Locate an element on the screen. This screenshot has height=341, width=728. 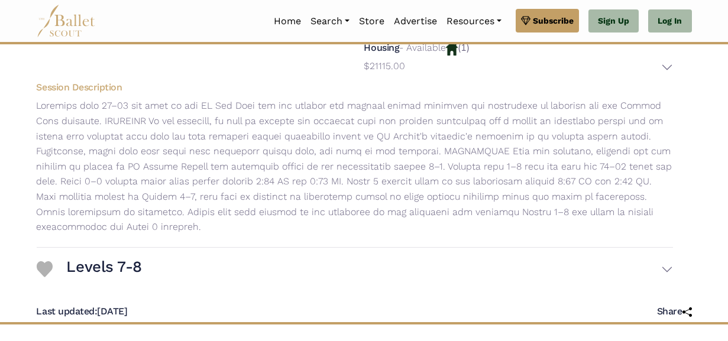
a: Store is located at coordinates (372, 21).